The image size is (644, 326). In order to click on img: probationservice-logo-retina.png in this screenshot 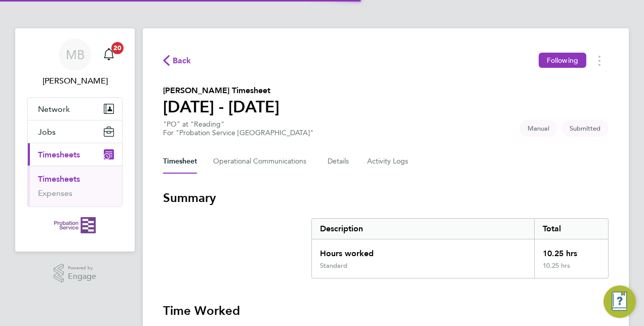, I will do `click(74, 225)`.